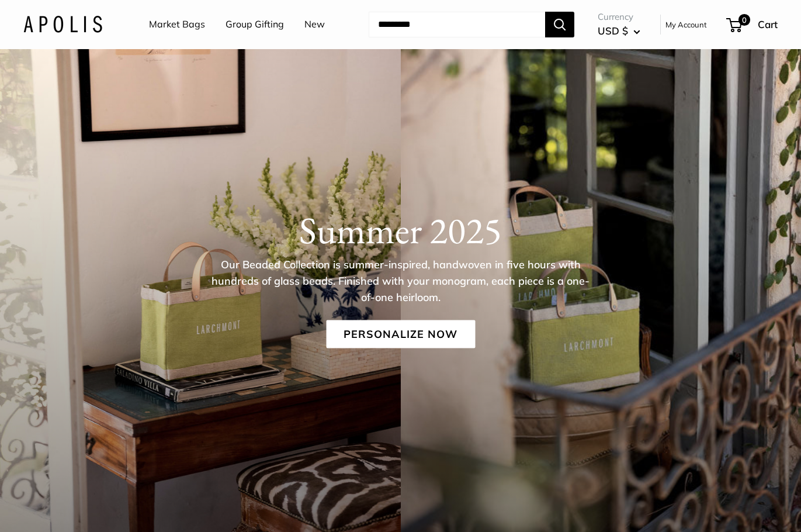  What do you see at coordinates (255, 24) in the screenshot?
I see `a: Group Gifting` at bounding box center [255, 24].